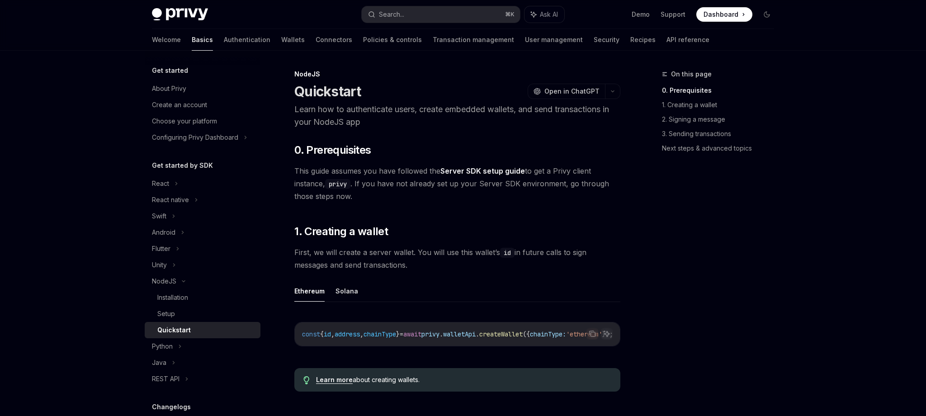  Describe the element at coordinates (566, 91) in the screenshot. I see `button: Open in ChatGPT` at that location.